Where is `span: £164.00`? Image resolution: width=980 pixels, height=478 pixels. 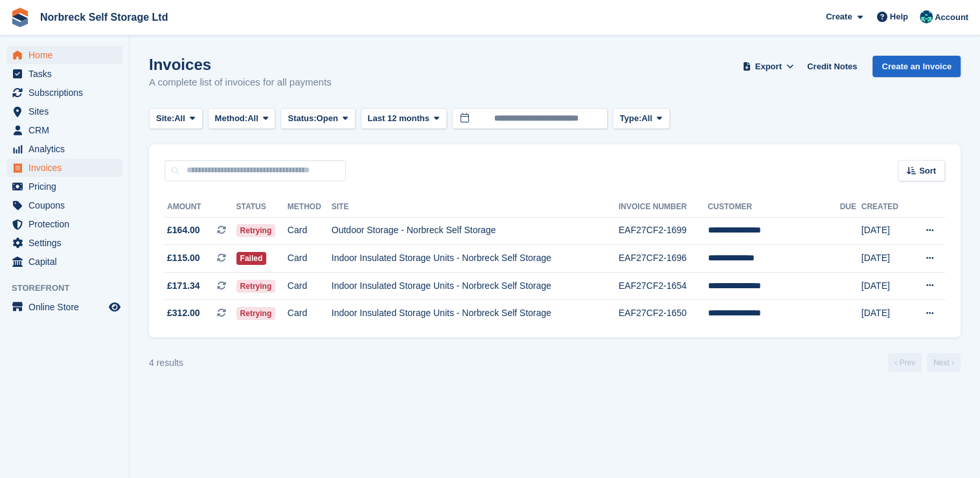
span: £164.00 is located at coordinates (183, 230).